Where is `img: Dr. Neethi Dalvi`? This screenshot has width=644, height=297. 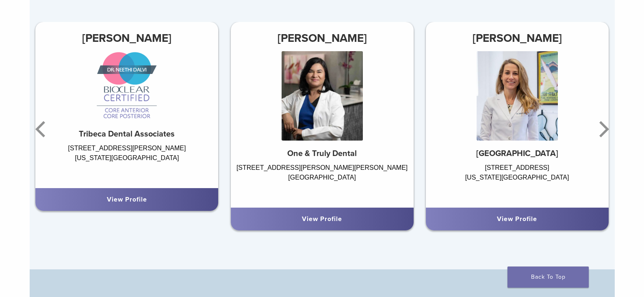 img: Dr. Neethi Dalvi is located at coordinates (127, 86).